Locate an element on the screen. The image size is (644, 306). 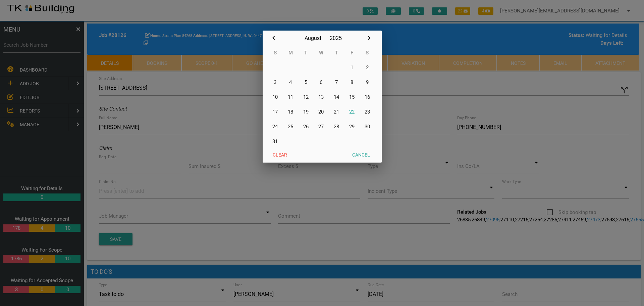
button: 7 is located at coordinates (336, 82).